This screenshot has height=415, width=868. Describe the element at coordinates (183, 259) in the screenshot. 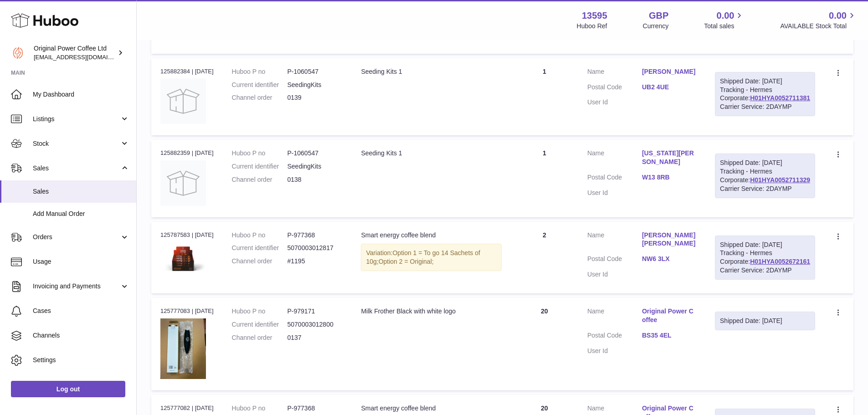

I see `img: power-coffee-sachet-box-02.04.24.v2.png` at that location.